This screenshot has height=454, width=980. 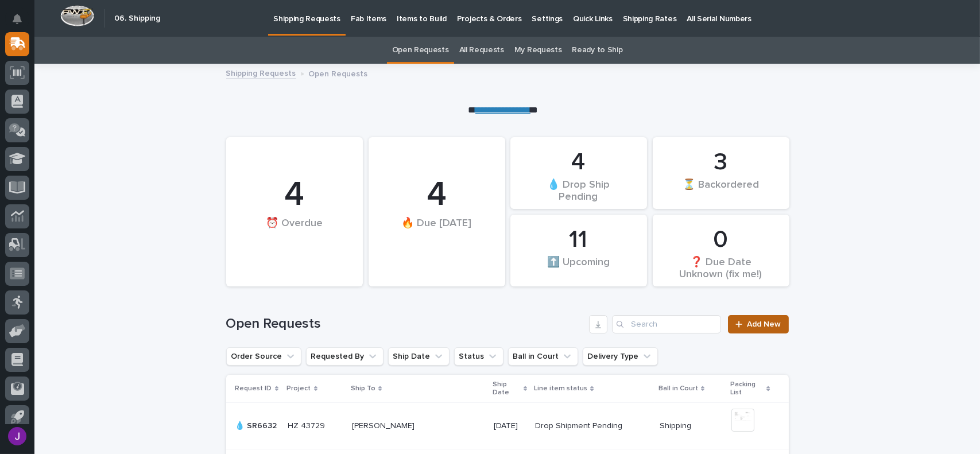 What do you see at coordinates (295, 235) in the screenshot?
I see `div: ⏰ Overdue` at bounding box center [295, 235].